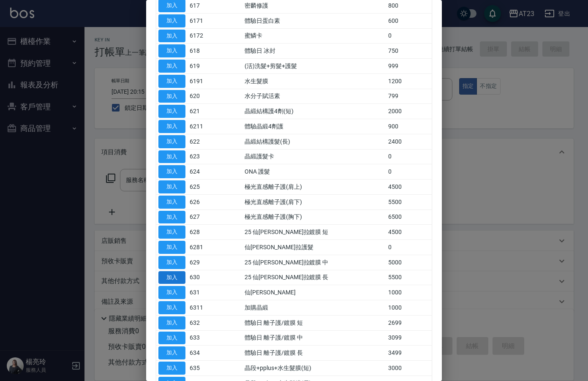 The width and height of the screenshot is (588, 381). Describe the element at coordinates (409, 368) in the screenshot. I see `td: 3000` at that location.